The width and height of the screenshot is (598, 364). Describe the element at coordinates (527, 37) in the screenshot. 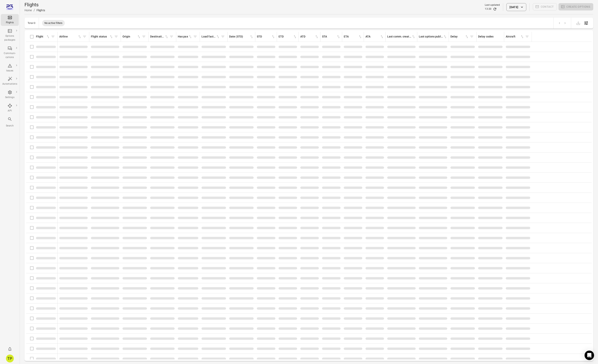

I see `span: Filter by aircraft` at that location.